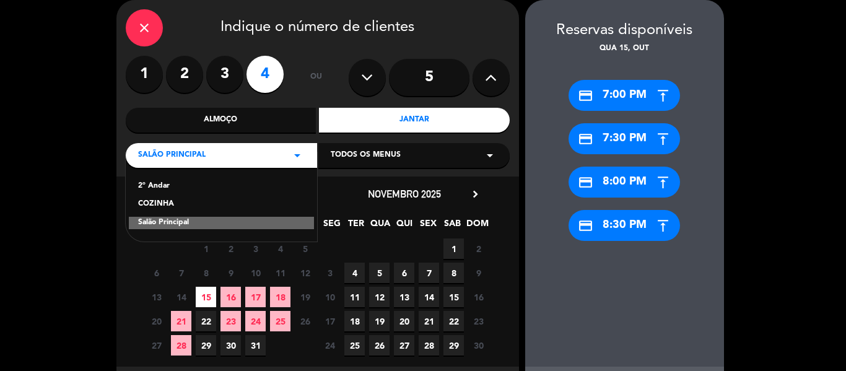 The width and height of the screenshot is (846, 371). What do you see at coordinates (221, 223) in the screenshot?
I see `div: Salão Principal` at bounding box center [221, 223].